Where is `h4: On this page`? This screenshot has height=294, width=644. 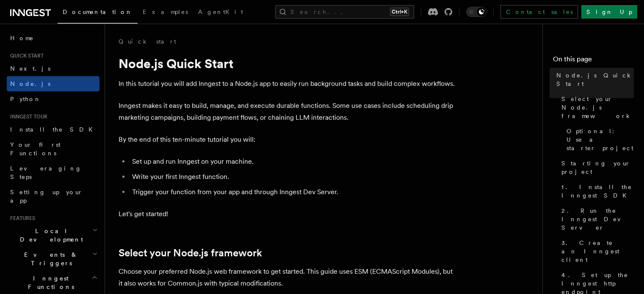
h4: On this page is located at coordinates (593, 61).